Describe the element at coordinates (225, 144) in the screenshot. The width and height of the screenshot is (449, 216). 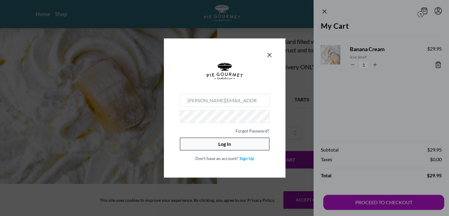
I see `button: Log In` at that location.